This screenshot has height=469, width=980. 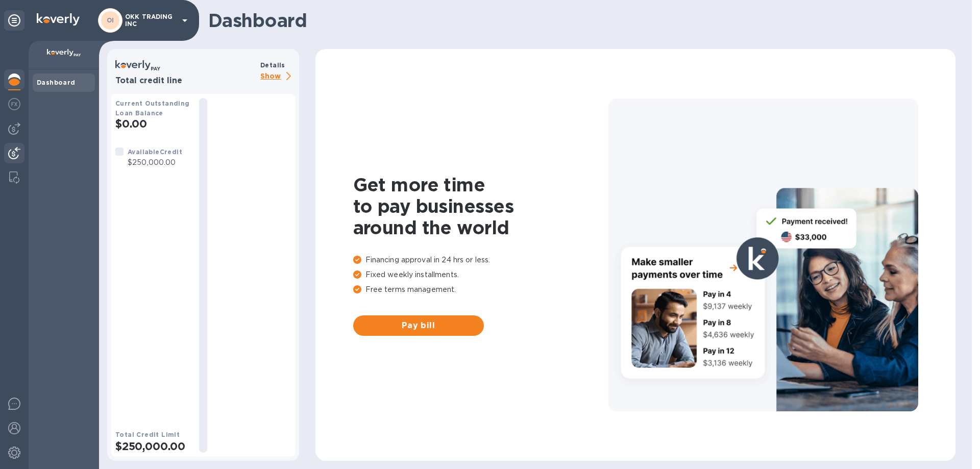 I want to click on b: Current Outstanding Loan Balance, so click(x=153, y=108).